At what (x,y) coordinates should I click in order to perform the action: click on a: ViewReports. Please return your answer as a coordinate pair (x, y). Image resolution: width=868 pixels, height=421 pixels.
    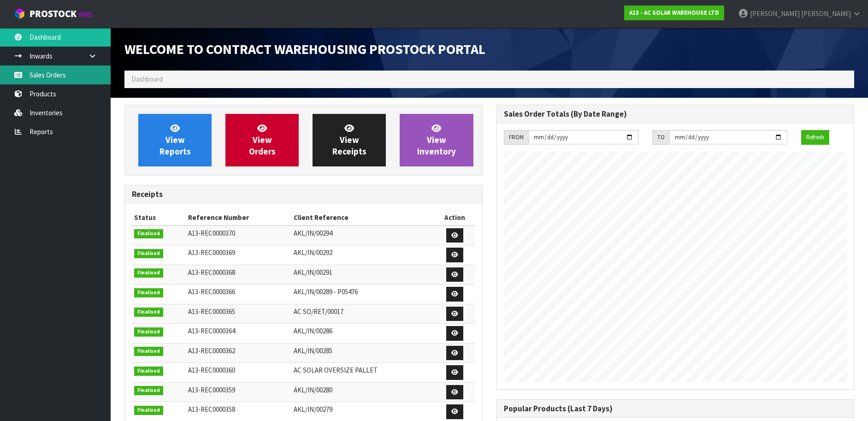
    Looking at the image, I should click on (175, 140).